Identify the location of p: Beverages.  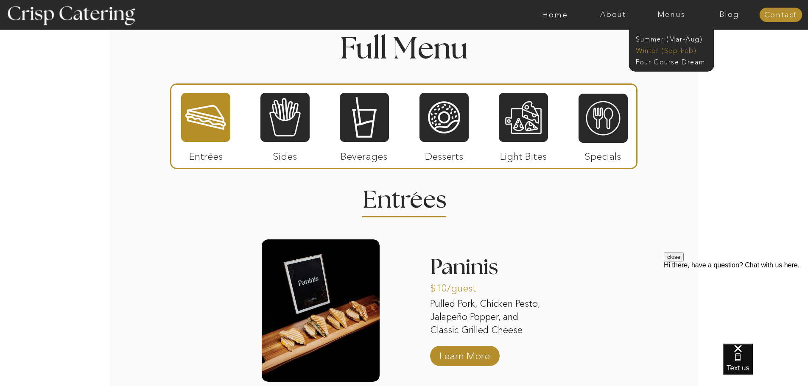
(364, 154).